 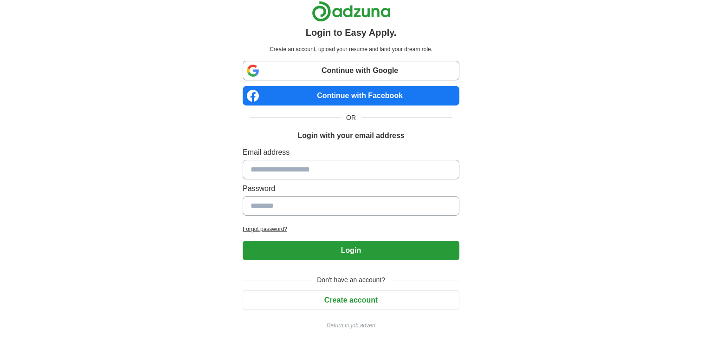 I want to click on button: Login, so click(x=351, y=250).